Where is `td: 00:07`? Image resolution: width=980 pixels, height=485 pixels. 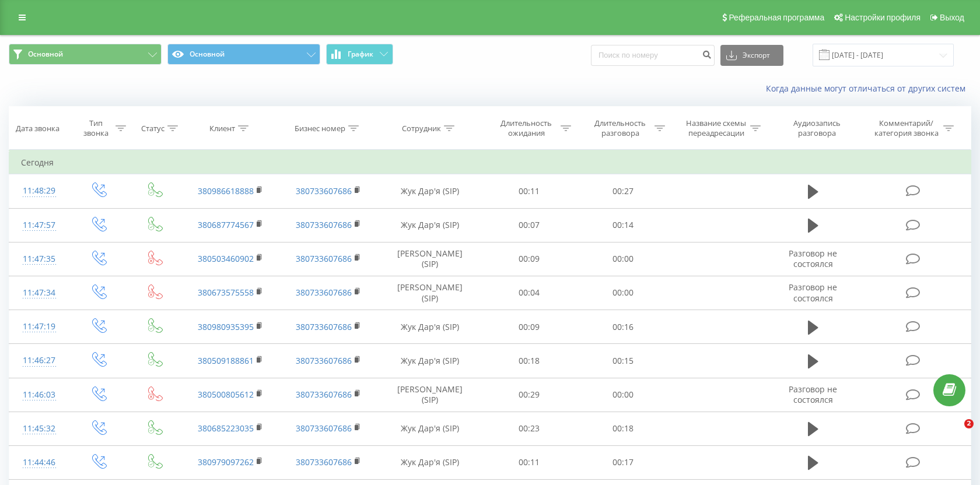
td: 00:07 is located at coordinates (529, 225).